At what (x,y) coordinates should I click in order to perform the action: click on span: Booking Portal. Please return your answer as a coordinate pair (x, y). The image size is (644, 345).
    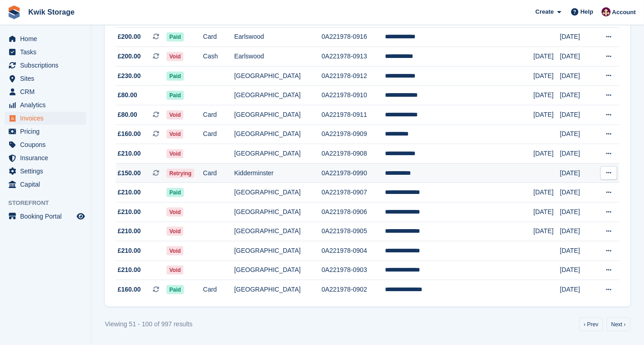
    Looking at the image, I should click on (47, 216).